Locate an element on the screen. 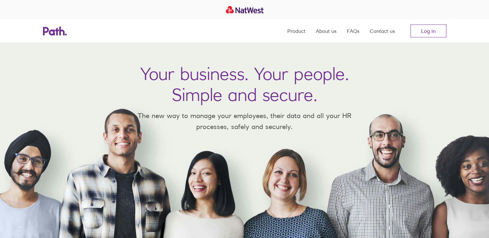  h1: Your business. Your people. Simple and secure. is located at coordinates (245, 84).